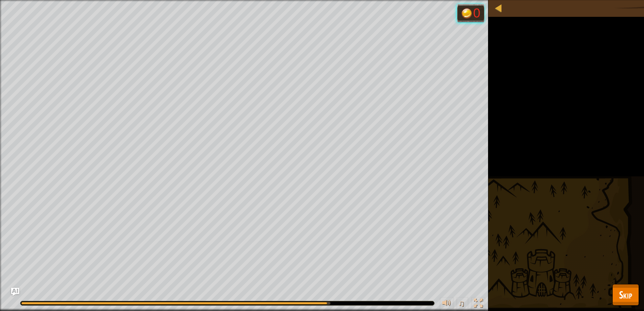  Describe the element at coordinates (626, 294) in the screenshot. I see `span: Skip` at that location.